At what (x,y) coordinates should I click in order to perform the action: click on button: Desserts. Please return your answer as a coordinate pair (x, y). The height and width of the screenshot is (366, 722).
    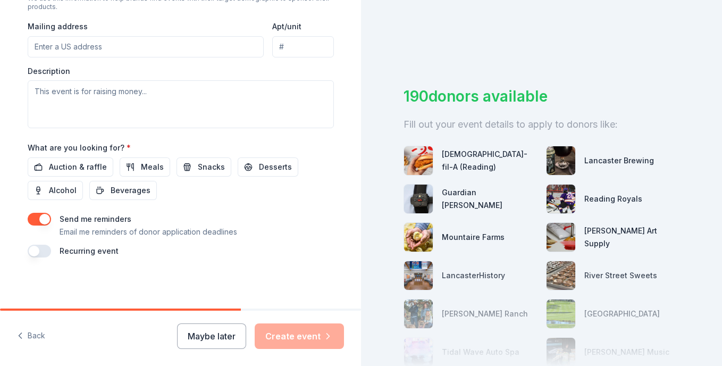
    Looking at the image, I should click on (268, 167).